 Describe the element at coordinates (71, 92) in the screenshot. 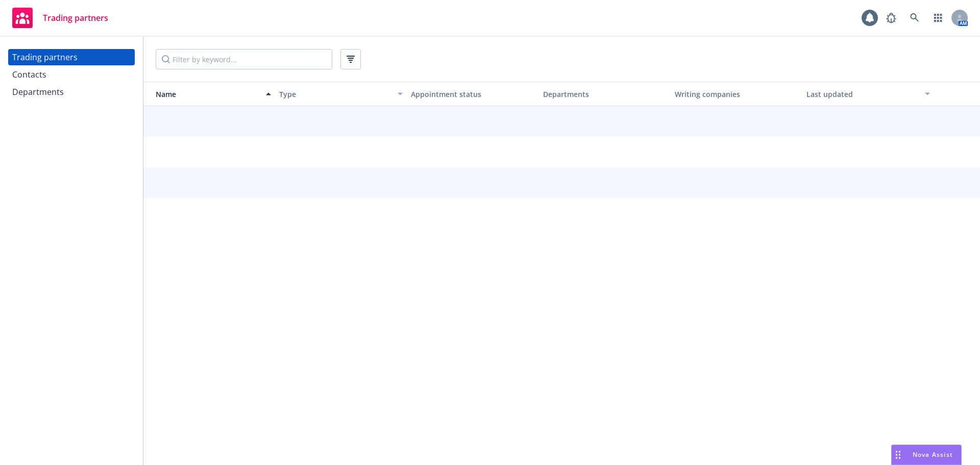

I see `a: Departments` at that location.